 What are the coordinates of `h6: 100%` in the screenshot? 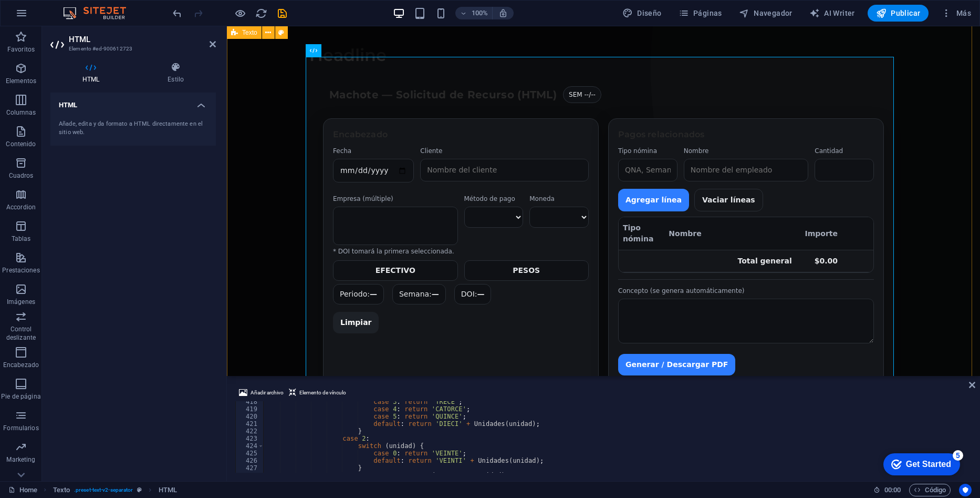 It's located at (480, 13).